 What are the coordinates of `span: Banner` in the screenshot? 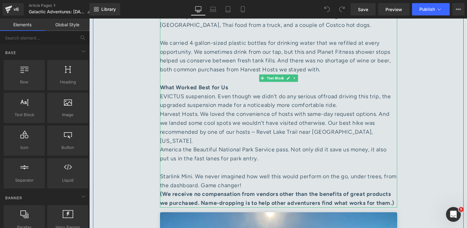 It's located at (14, 198).